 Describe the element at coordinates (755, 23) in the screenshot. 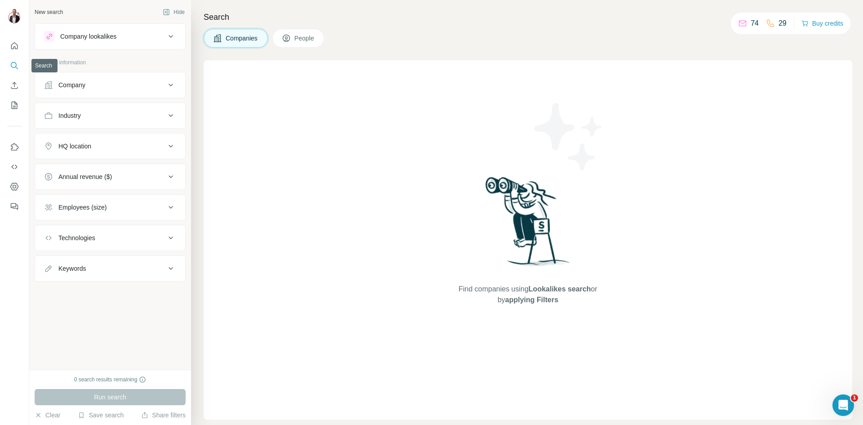

I see `p: 74` at that location.